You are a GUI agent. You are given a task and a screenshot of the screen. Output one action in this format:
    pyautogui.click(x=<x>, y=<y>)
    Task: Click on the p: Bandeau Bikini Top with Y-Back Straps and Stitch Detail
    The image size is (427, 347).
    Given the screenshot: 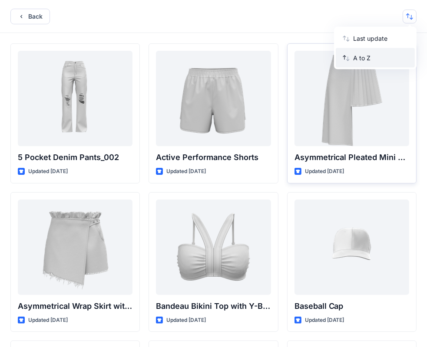 What is the action you would take?
    pyautogui.click(x=213, y=306)
    